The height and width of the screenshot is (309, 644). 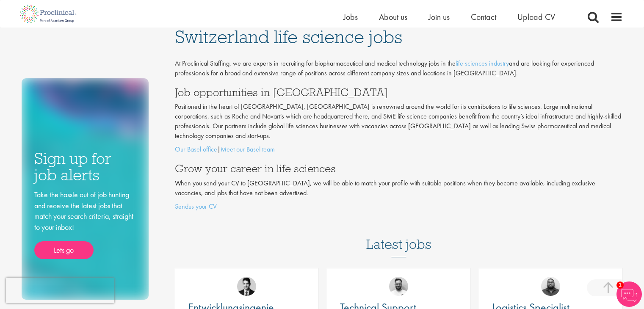 What do you see at coordinates (550, 286) in the screenshot?
I see `img: Ashley Bennett` at bounding box center [550, 286].